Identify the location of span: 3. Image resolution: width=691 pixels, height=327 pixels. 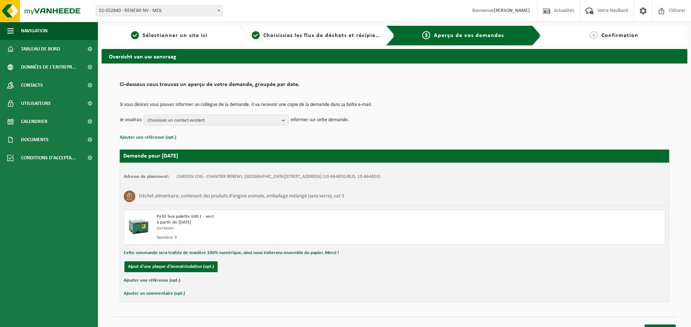
(426, 35).